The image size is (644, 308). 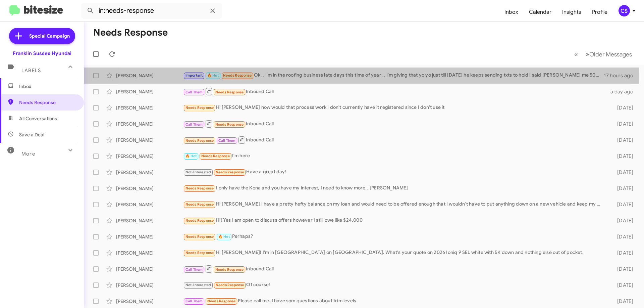 I want to click on a: Profile, so click(x=599, y=12).